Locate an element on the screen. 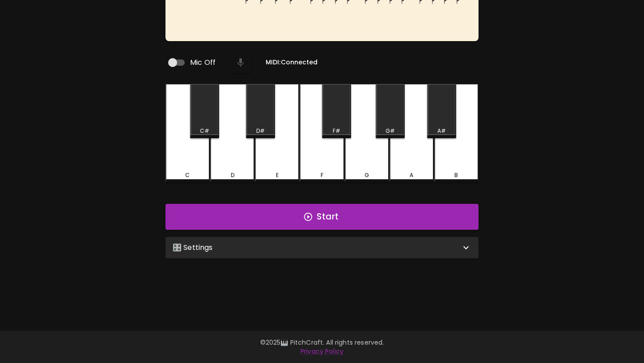 The width and height of the screenshot is (644, 363). div: A is located at coordinates (411, 175).